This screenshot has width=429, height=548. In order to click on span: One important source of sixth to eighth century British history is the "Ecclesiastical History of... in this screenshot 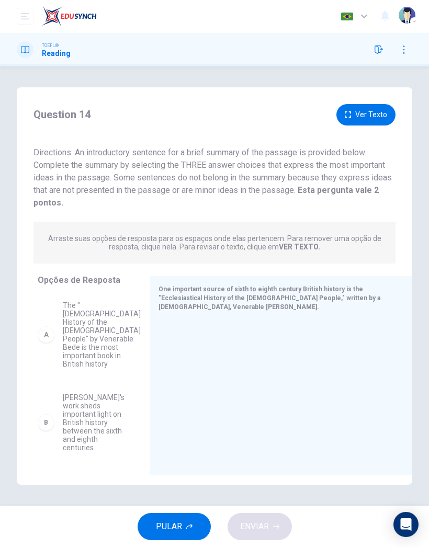, I will do `click(269, 299)`.